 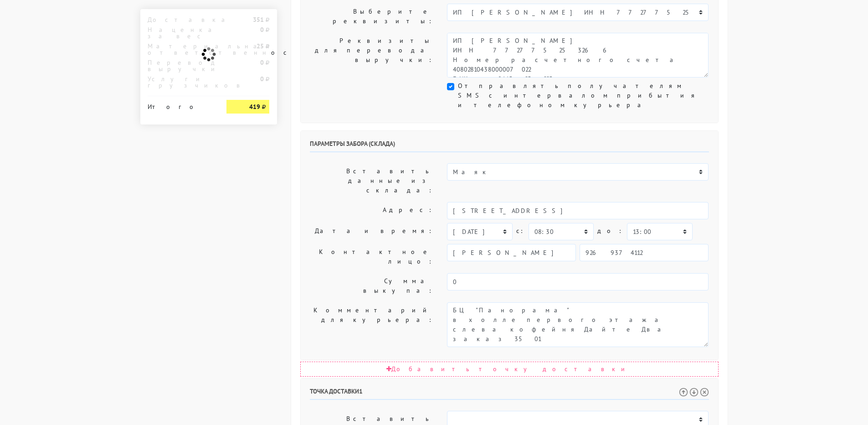 I want to click on div: Услуги грузчиков, so click(x=181, y=82).